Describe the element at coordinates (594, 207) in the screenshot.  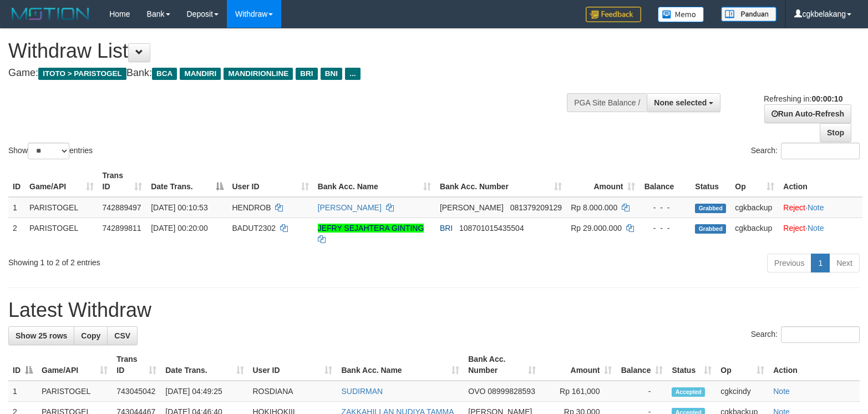
I see `span: Rp 8.000.000` at that location.